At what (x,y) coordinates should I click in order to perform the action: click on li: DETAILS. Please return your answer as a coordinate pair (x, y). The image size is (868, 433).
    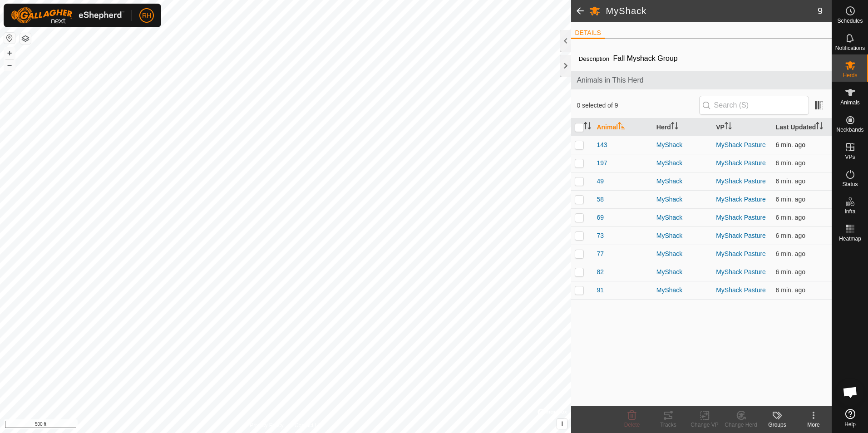
    Looking at the image, I should click on (588, 34).